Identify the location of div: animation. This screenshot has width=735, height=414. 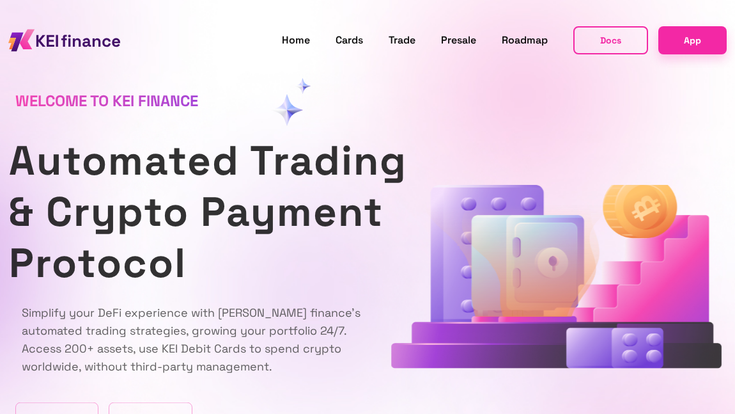
(557, 279).